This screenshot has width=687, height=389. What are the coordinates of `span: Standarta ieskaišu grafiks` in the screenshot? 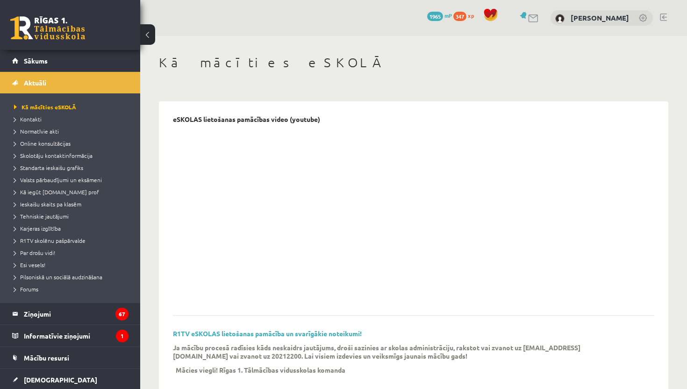 It's located at (49, 168).